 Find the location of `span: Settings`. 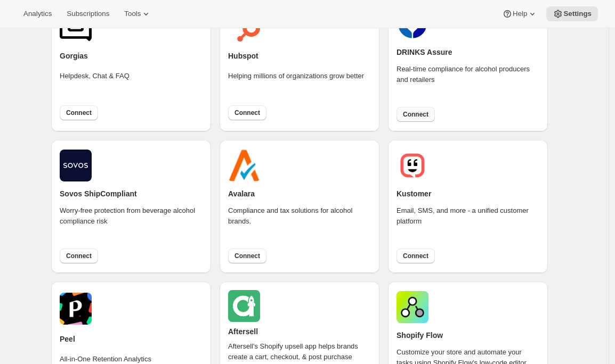

span: Settings is located at coordinates (578, 14).